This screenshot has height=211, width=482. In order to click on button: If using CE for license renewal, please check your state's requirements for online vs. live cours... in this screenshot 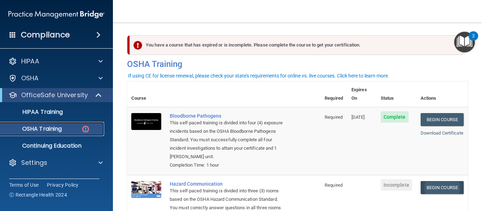, I will do `click(259, 76)`.